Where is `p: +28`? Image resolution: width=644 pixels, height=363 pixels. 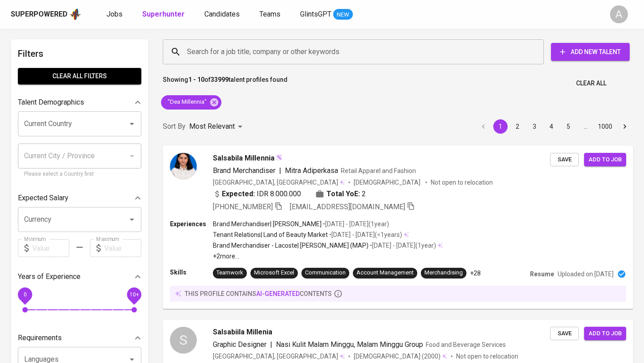 p: +28 is located at coordinates (476, 273).